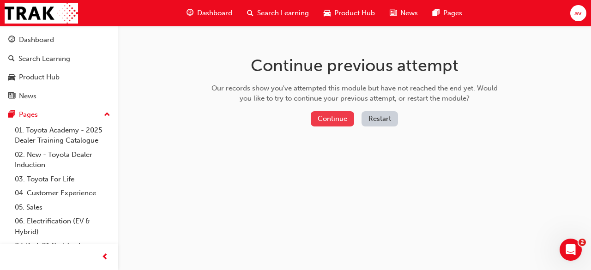  Describe the element at coordinates (278, 13) in the screenshot. I see `a: search-iconSearch Learning` at that location.